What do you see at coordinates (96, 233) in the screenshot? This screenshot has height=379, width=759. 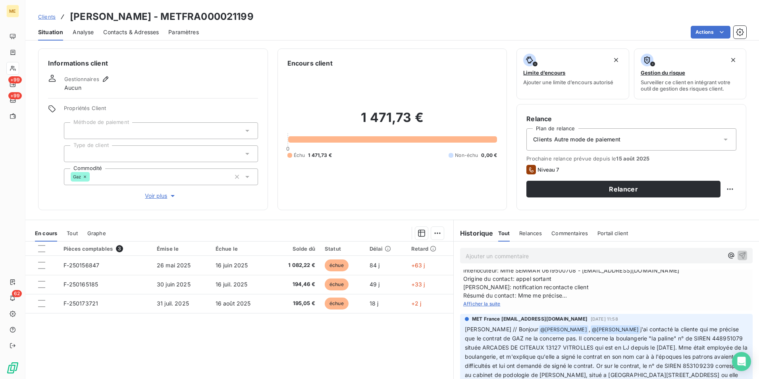 I see `span: Graphe` at bounding box center [96, 233].